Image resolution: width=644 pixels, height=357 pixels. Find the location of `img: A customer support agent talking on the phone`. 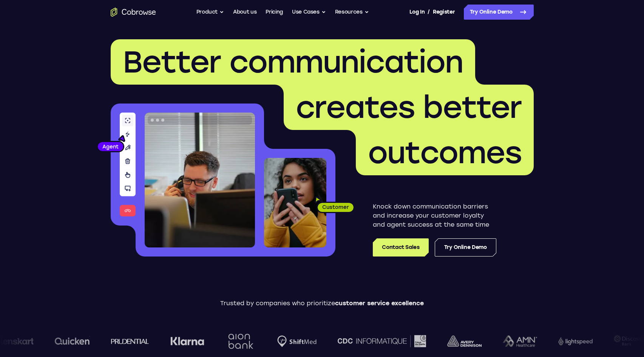

img: A customer support agent talking on the phone is located at coordinates (200, 180).